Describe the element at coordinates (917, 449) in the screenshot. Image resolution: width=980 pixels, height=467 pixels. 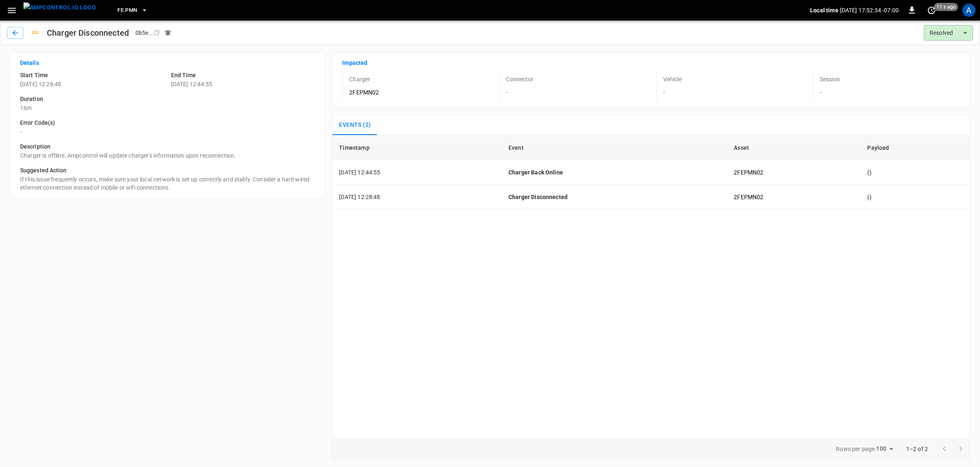
I see `p: 1–2 of 2` at that location.